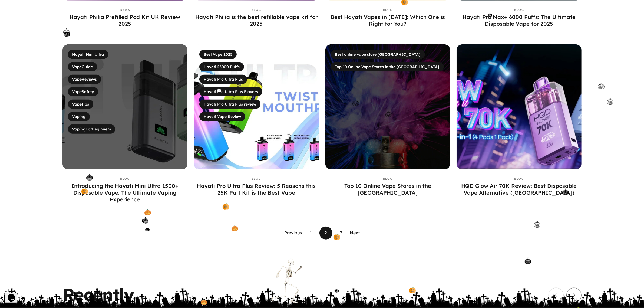  What do you see at coordinates (256, 20) in the screenshot?
I see `a: Hayati Philia is the best refillable vape kit for 2025` at bounding box center [256, 20].